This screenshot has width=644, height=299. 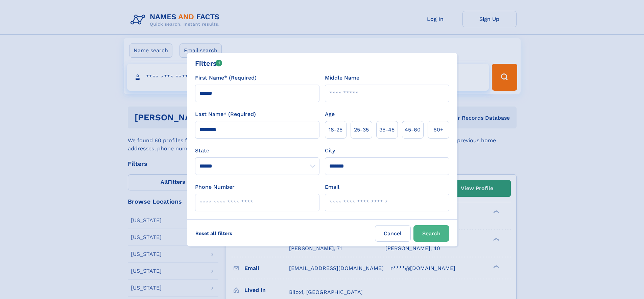 What do you see at coordinates (342, 78) in the screenshot?
I see `label: Middle Name` at bounding box center [342, 78].